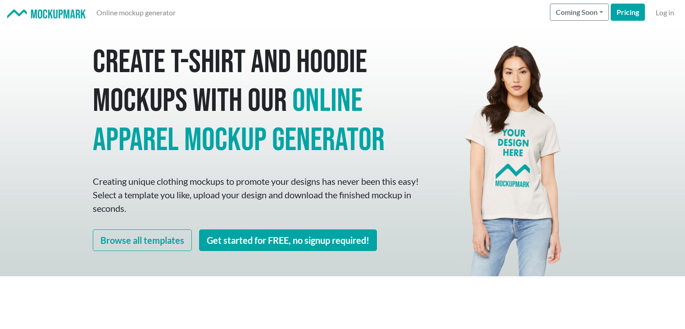 The width and height of the screenshot is (685, 329). Describe the element at coordinates (257, 194) in the screenshot. I see `p: Creating unique clothing mockups to promote your designs has never been this easy! Select a templ...` at that location.